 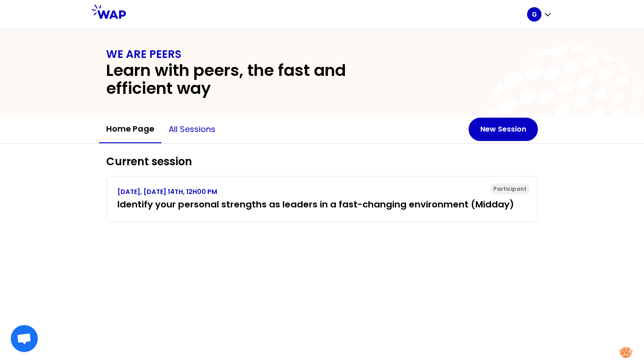 I want to click on button: G, so click(x=539, y=14).